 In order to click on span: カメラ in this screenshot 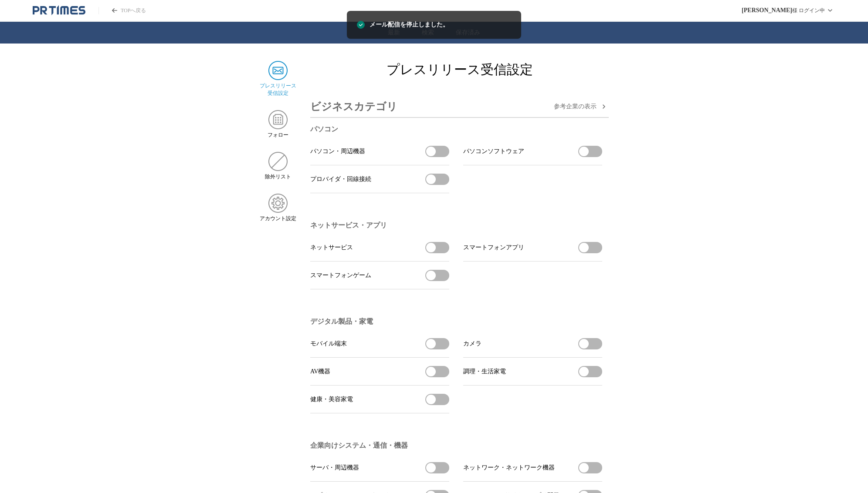, I will do `click(472, 344)`.